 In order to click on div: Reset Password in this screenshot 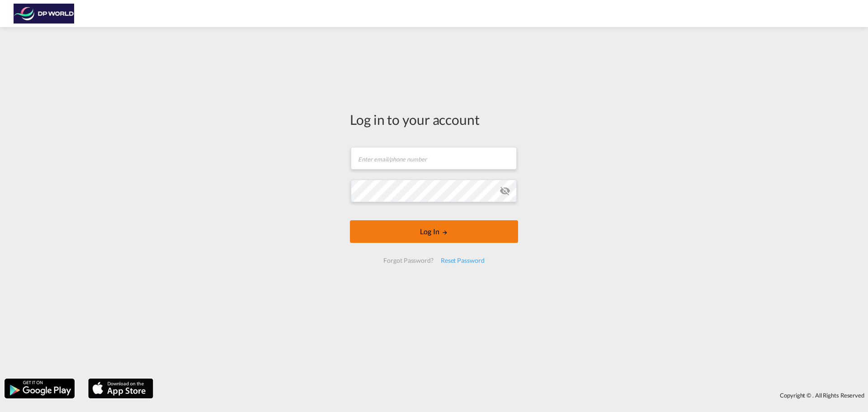, I will do `click(462, 261)`.